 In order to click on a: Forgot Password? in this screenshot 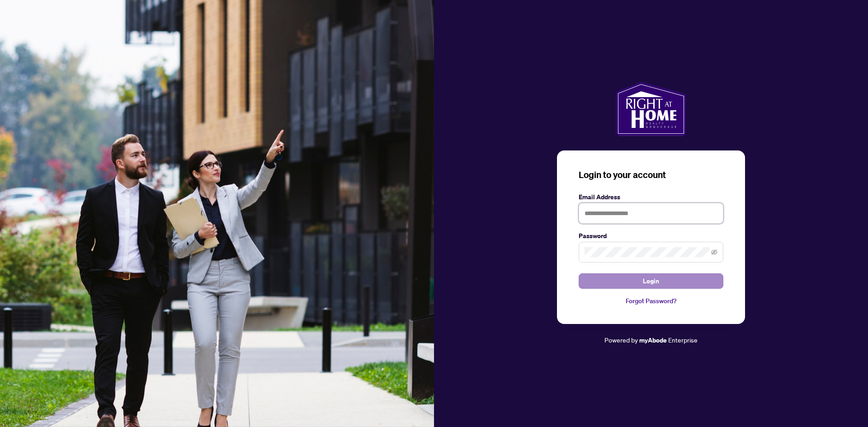, I will do `click(651, 301)`.